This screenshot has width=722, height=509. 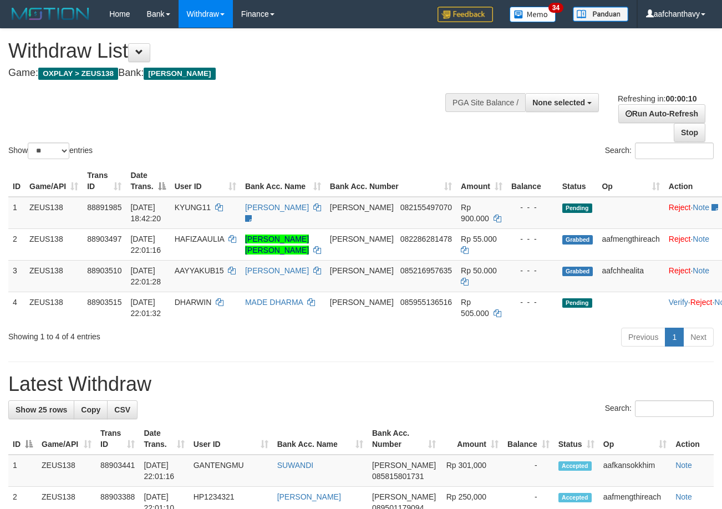 I want to click on h1: Latest Withdraw, so click(x=361, y=384).